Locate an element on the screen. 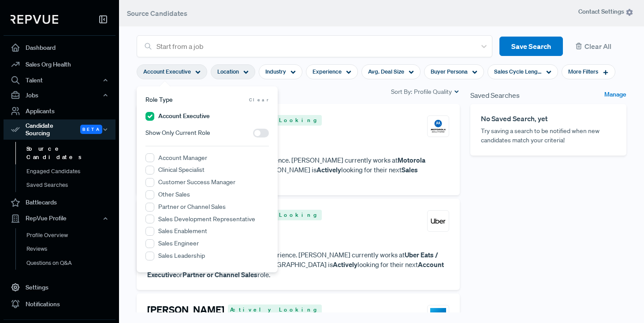  button: Candidate Sourcing Beta is located at coordinates (60, 129).